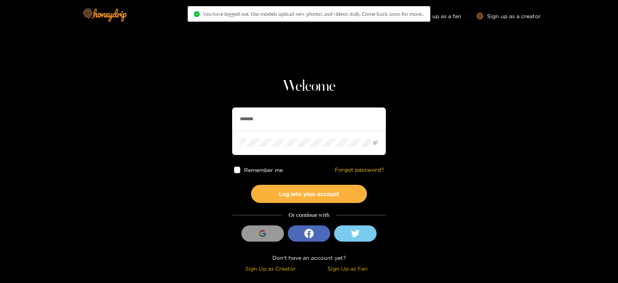  What do you see at coordinates (359, 170) in the screenshot?
I see `a: Forgot password?` at bounding box center [359, 170].